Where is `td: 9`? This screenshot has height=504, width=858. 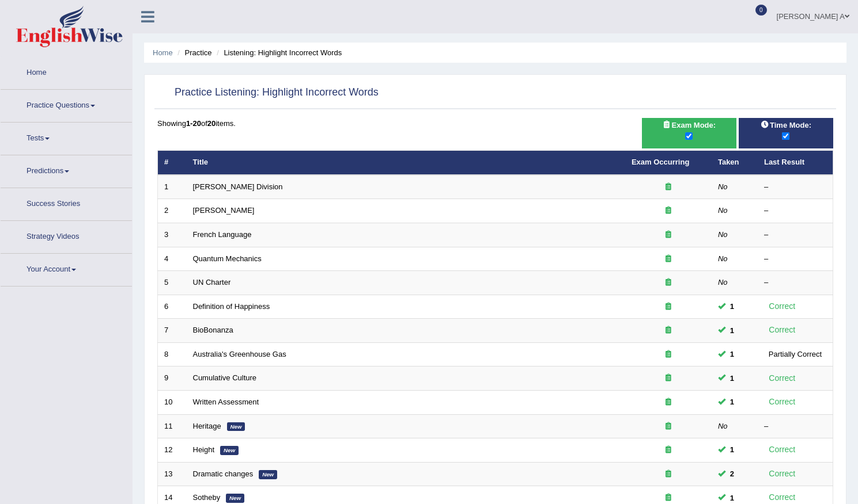 td: 9 is located at coordinates (172, 379).